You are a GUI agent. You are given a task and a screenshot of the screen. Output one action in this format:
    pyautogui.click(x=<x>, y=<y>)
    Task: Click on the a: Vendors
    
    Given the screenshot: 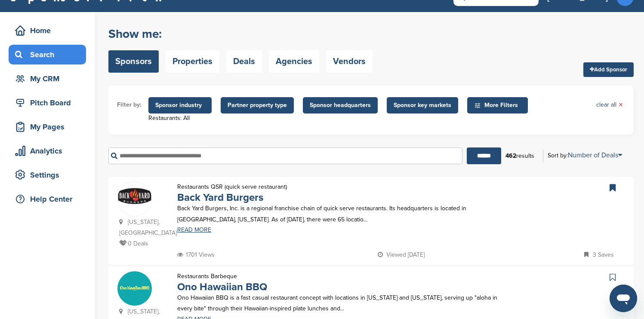 What is the action you would take?
    pyautogui.click(x=350, y=62)
    